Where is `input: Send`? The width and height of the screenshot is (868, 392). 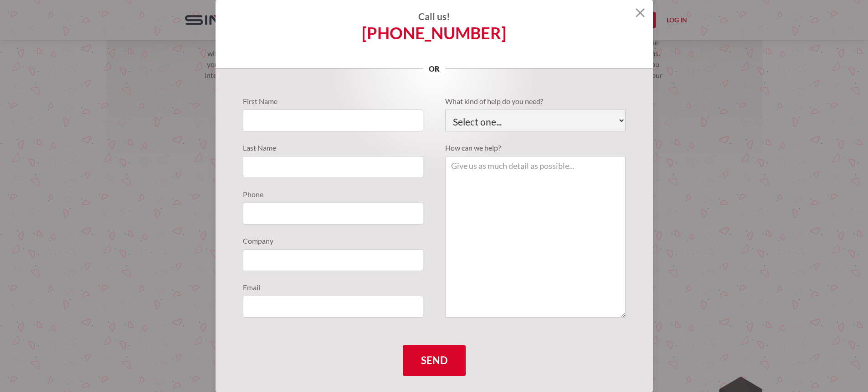 input: Send is located at coordinates (434, 361).